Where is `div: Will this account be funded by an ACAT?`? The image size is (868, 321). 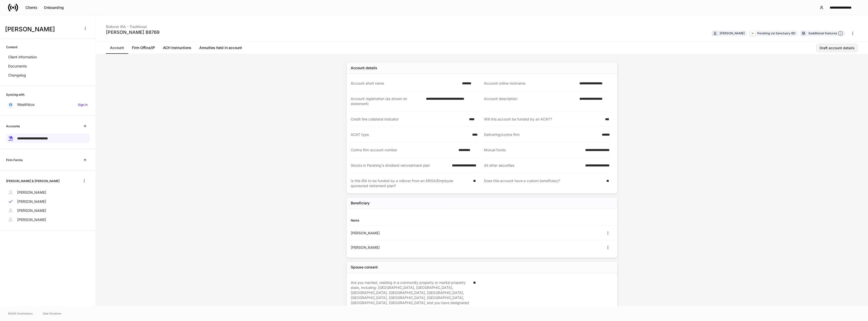
div: Will this account be funded by an ACAT? is located at coordinates (543, 119).